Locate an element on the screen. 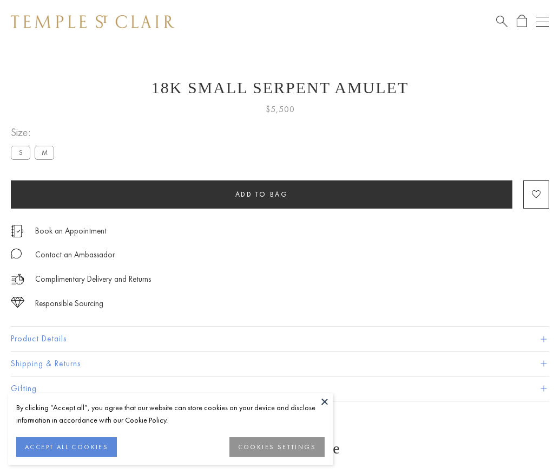 This screenshot has height=473, width=560. button: Add to bag is located at coordinates (262, 194).